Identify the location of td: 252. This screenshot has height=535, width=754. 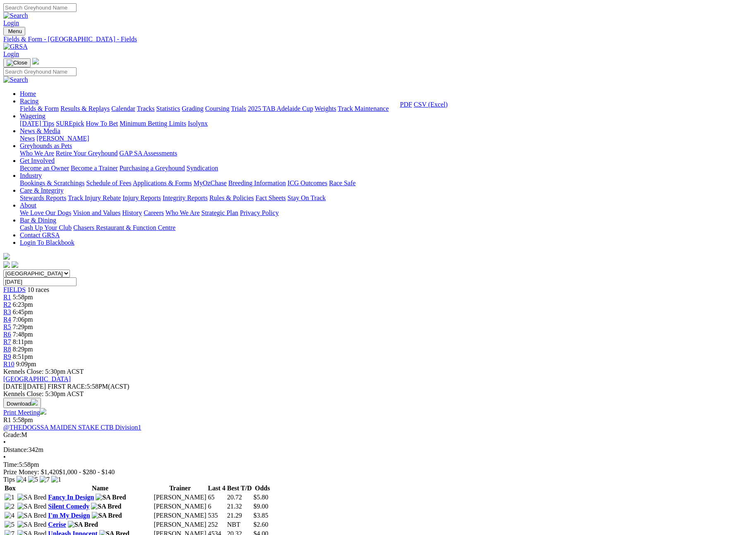
(217, 525).